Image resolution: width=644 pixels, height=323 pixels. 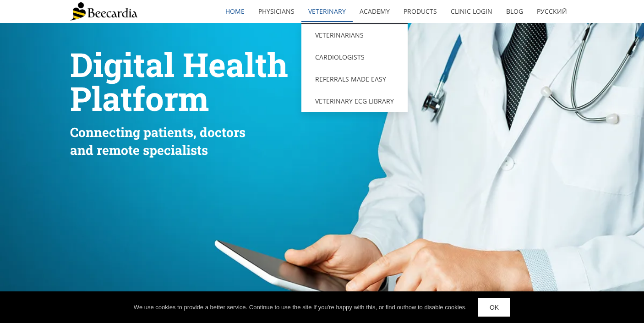 What do you see at coordinates (494, 307) in the screenshot?
I see `a: OK` at bounding box center [494, 307].